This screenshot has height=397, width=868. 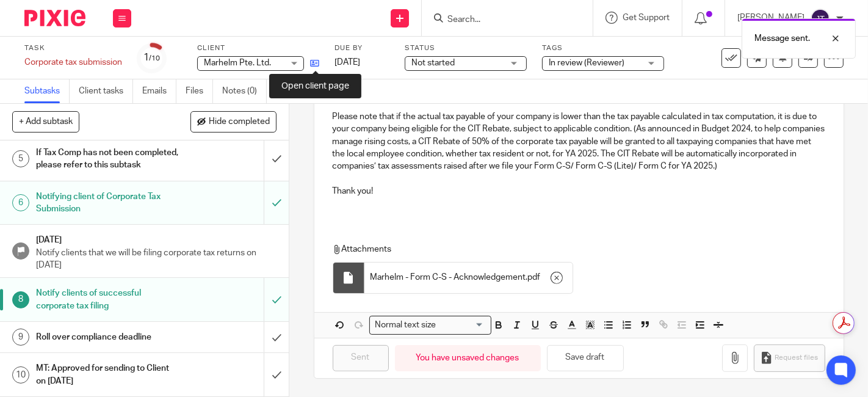 I want to click on span: Hide completed, so click(x=239, y=122).